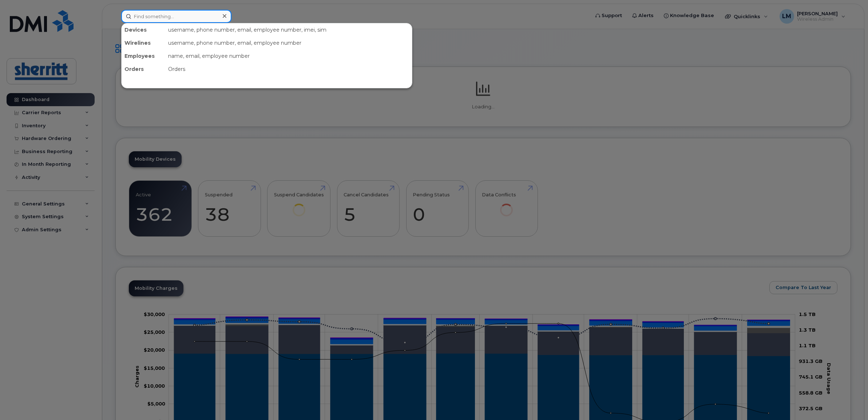  Describe the element at coordinates (143, 56) in the screenshot. I see `div: Employees` at that location.